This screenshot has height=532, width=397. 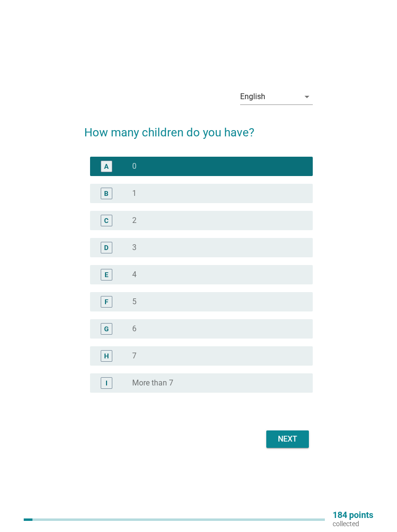 What do you see at coordinates (106, 248) in the screenshot?
I see `div: D` at bounding box center [106, 248].